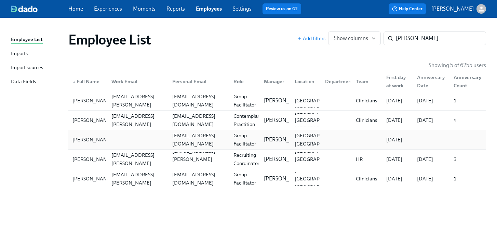  I want to click on a: Reports, so click(176, 9).